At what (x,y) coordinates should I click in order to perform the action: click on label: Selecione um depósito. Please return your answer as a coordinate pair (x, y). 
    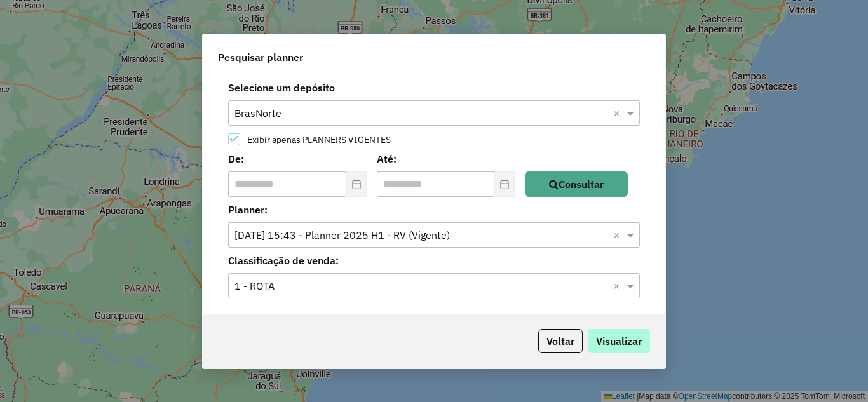
    Looking at the image, I should click on (434, 88).